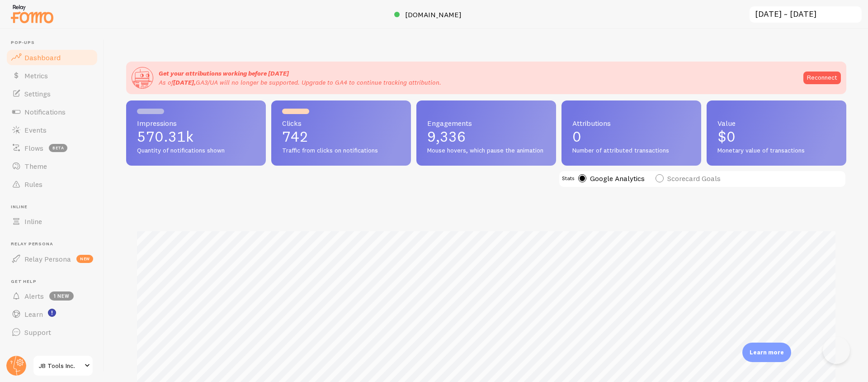 This screenshot has width=868, height=382. I want to click on span: Monetary value of transactions, so click(777, 151).